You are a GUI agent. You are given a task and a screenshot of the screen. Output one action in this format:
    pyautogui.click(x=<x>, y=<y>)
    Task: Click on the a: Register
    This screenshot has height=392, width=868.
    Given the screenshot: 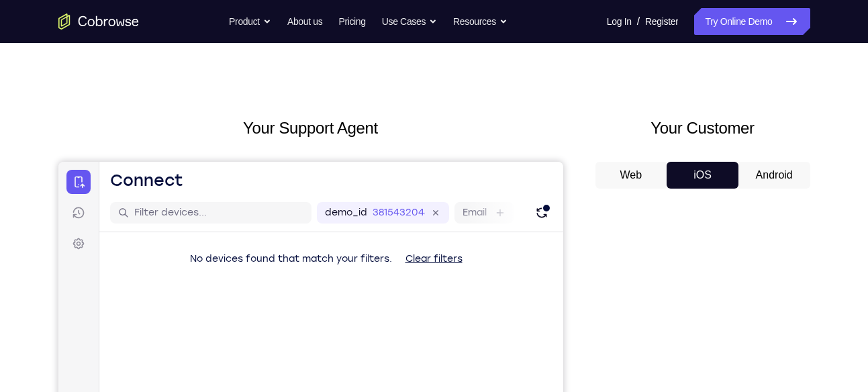 What is the action you would take?
    pyautogui.click(x=661, y=21)
    